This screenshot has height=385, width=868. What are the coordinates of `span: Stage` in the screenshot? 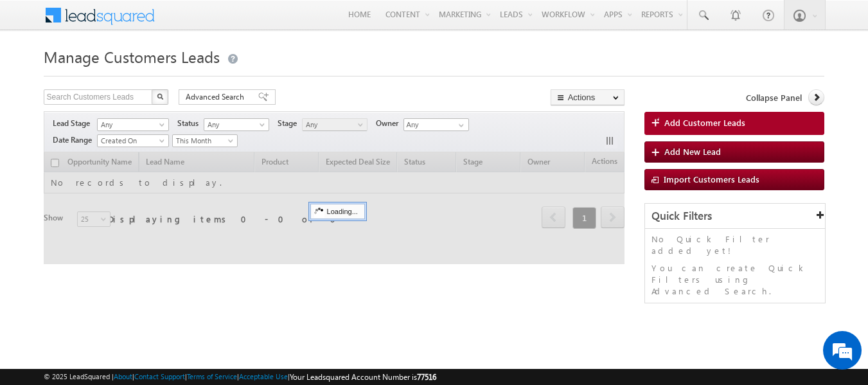 It's located at (290, 124).